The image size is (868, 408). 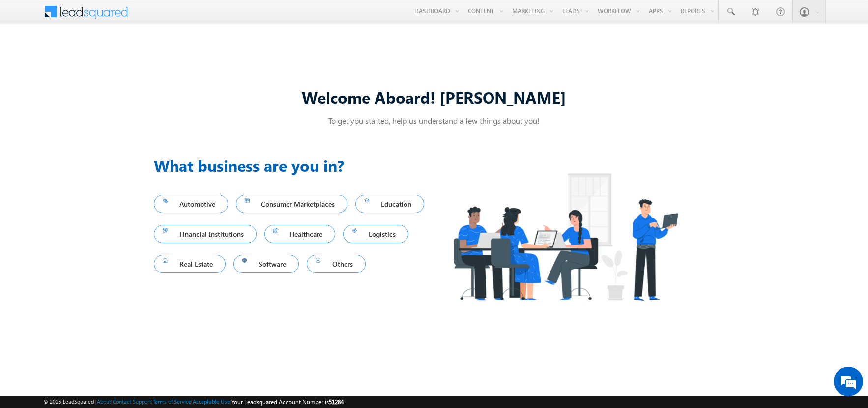 I want to click on img: Industry.png, so click(x=565, y=237).